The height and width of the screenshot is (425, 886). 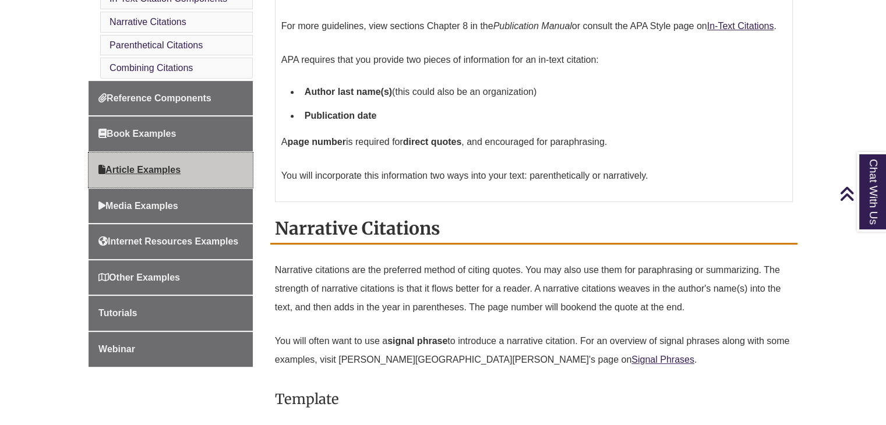 I want to click on span: Reference Components, so click(x=155, y=98).